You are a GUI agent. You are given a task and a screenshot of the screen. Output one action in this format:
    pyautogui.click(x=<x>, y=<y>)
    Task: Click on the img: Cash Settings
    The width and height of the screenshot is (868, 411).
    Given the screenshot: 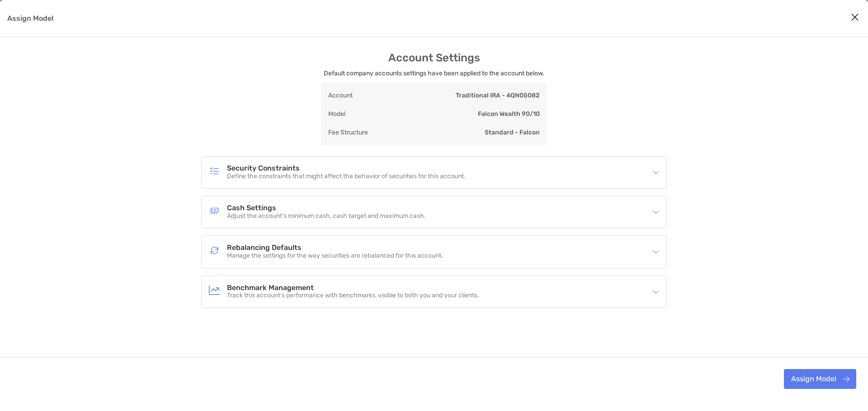 What is the action you would take?
    pyautogui.click(x=214, y=211)
    